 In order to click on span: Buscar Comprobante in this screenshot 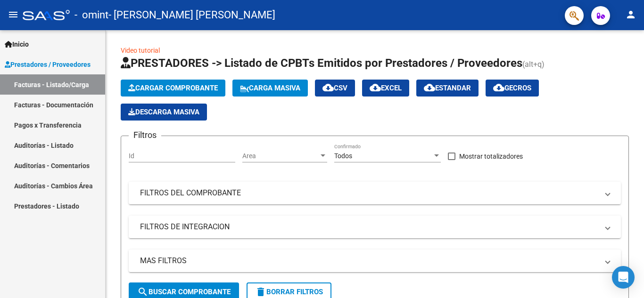, I will do `click(184, 293)`.